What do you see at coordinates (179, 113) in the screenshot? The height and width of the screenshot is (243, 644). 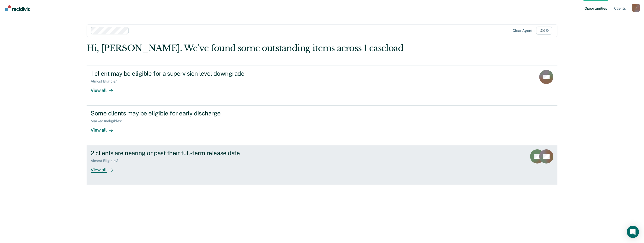 I see `div: Some clients may be eligible for early discharge` at bounding box center [179, 113].